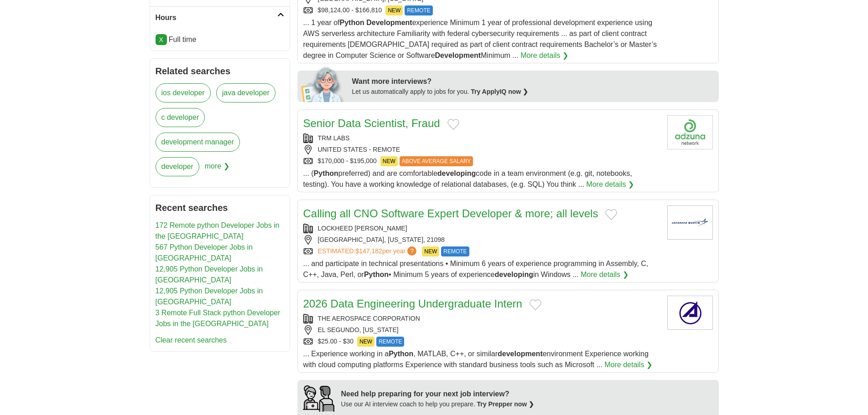  Describe the element at coordinates (481, 138) in the screenshot. I see `div: TRM LABS` at that location.